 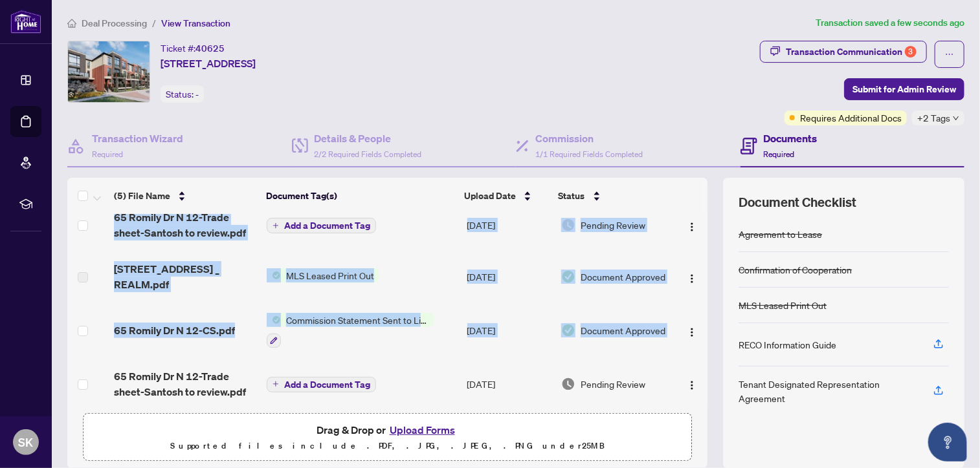 What do you see at coordinates (950, 54) in the screenshot?
I see `span: ellipsis` at bounding box center [950, 54].